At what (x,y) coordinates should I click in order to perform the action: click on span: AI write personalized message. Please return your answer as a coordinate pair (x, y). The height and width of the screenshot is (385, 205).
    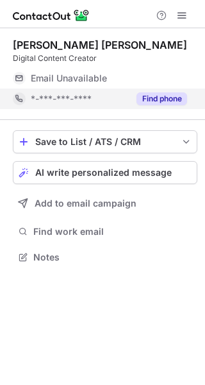
    Looking at the image, I should click on (103, 173).